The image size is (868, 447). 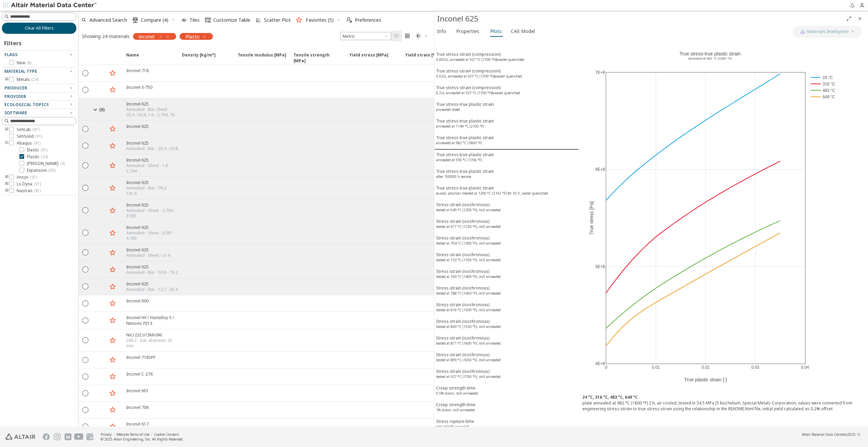 I want to click on sup: annealed at 1149 °C (2100 °F), so click(x=460, y=126).